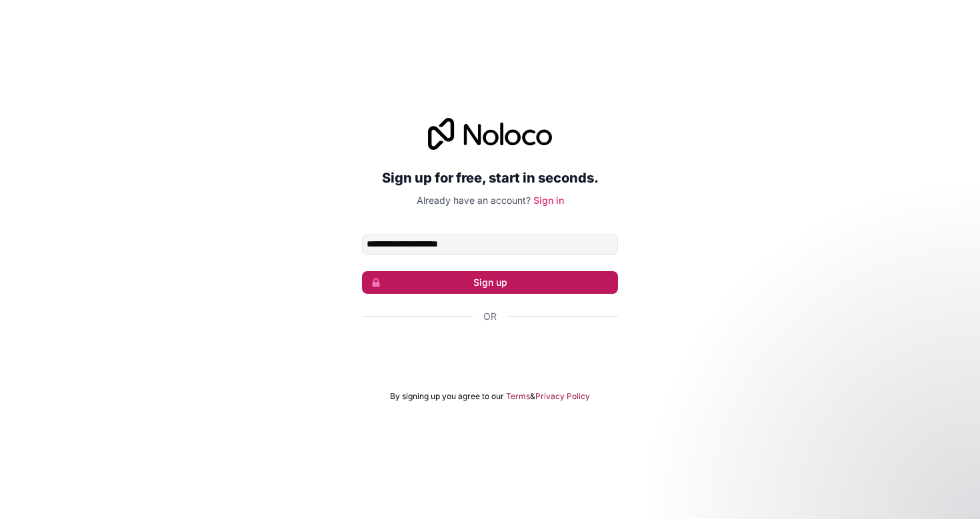 This screenshot has width=980, height=519. I want to click on span: Already have an account?, so click(473, 200).